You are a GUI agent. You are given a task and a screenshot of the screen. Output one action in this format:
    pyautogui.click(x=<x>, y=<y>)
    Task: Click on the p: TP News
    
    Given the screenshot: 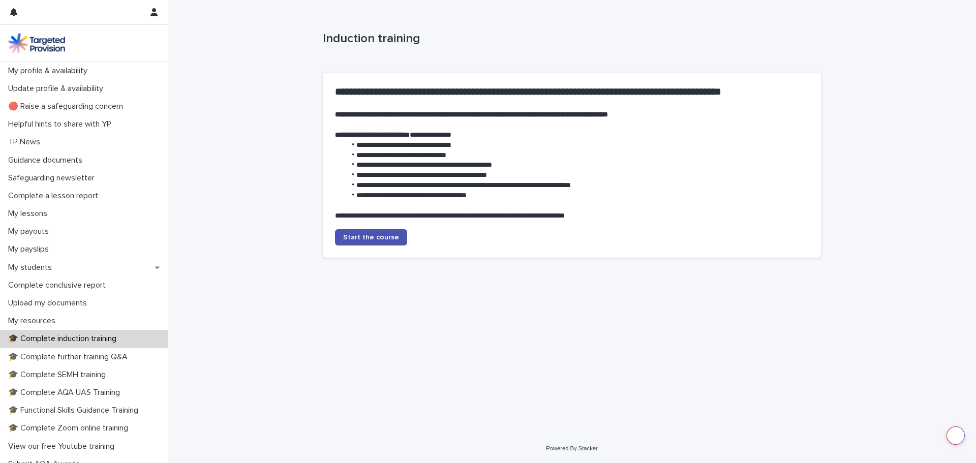 What is the action you would take?
    pyautogui.click(x=26, y=142)
    